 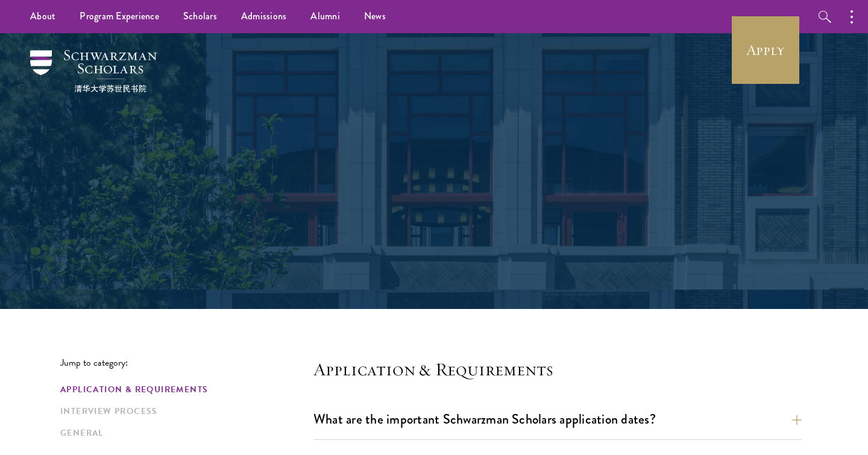 What do you see at coordinates (187, 363) in the screenshot?
I see `p: Jump to category:` at bounding box center [187, 363].